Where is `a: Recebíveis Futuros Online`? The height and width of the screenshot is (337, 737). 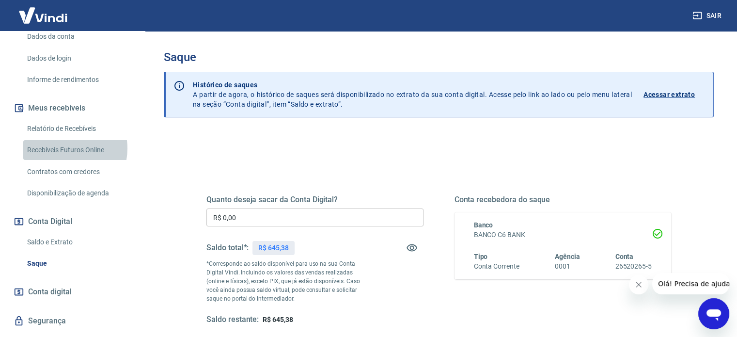
a: Recebíveis Futuros Online is located at coordinates (78, 150).